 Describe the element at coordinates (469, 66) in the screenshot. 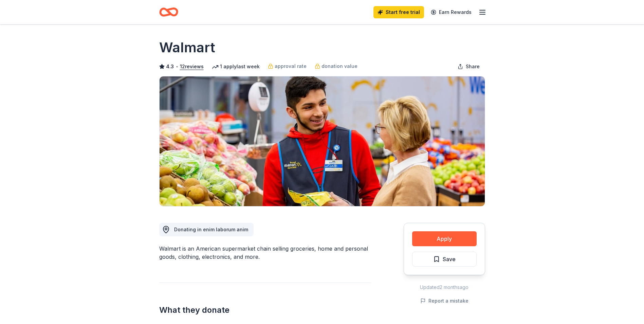

I see `button: Share` at that location.